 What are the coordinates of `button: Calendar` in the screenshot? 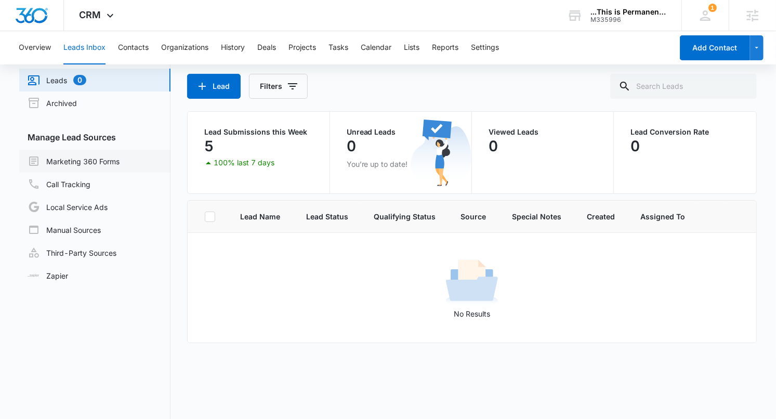 It's located at (376, 48).